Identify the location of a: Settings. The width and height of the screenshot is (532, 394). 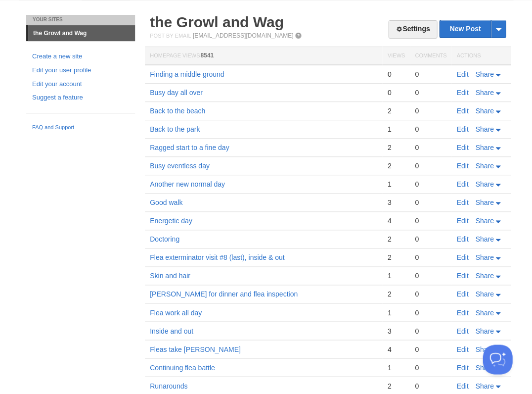
(412, 29).